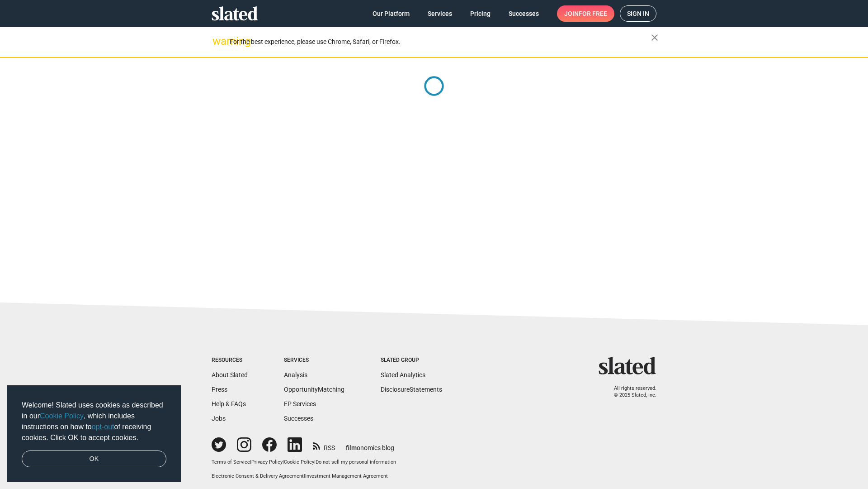  What do you see at coordinates (480, 13) in the screenshot?
I see `span: Pricing` at bounding box center [480, 13].